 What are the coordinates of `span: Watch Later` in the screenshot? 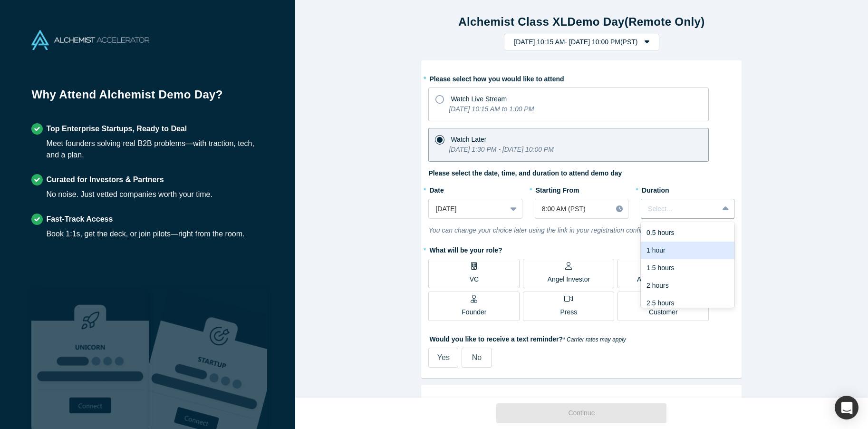 It's located at (468, 139).